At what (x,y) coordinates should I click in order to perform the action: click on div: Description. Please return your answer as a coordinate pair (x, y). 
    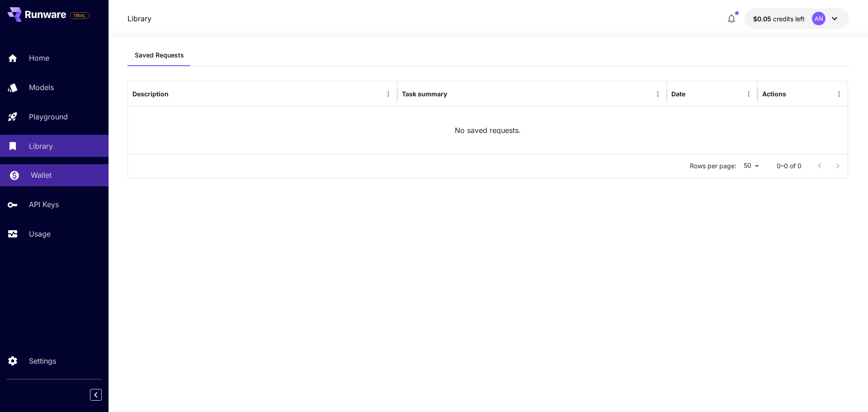
    Looking at the image, I should click on (150, 94).